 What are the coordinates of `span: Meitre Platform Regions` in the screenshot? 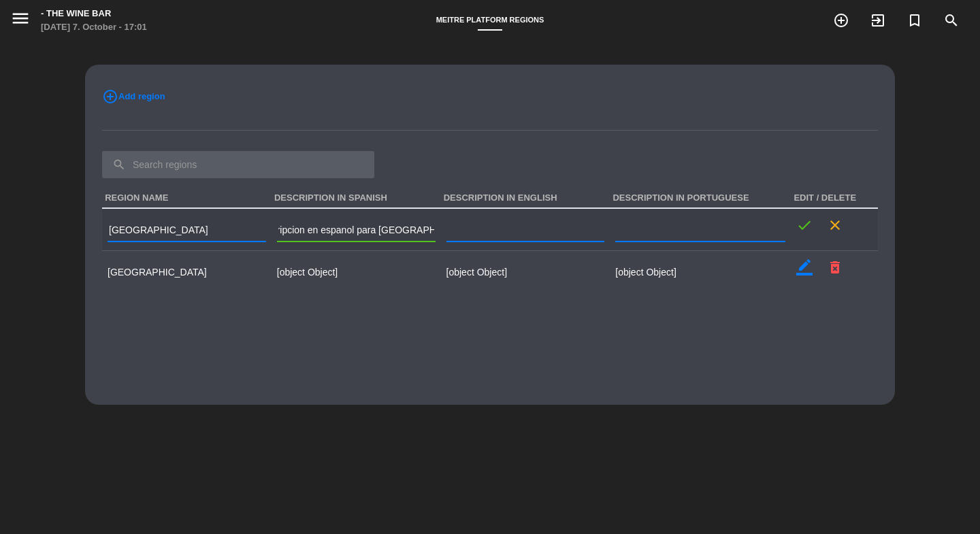 It's located at (490, 19).